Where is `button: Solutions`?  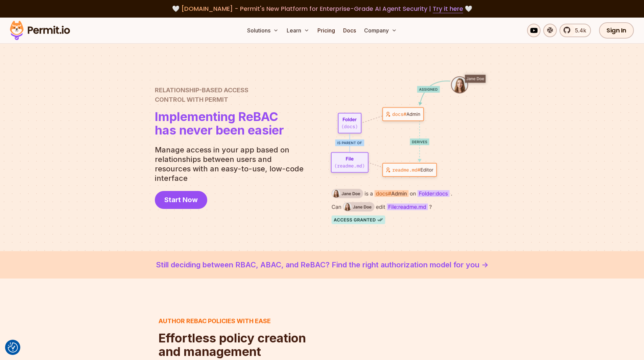
button: Solutions is located at coordinates (263, 31).